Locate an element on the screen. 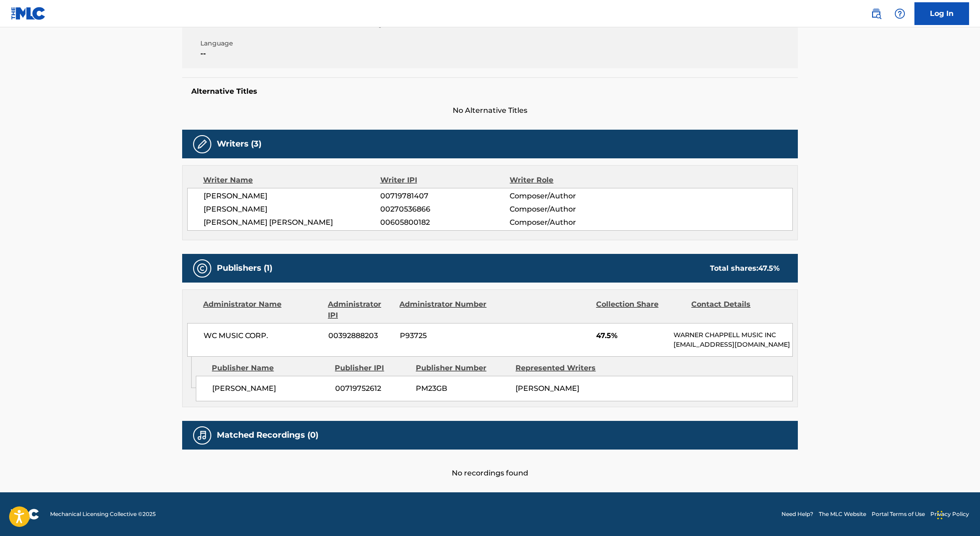 This screenshot has height=536, width=980. a: Log In is located at coordinates (942, 14).